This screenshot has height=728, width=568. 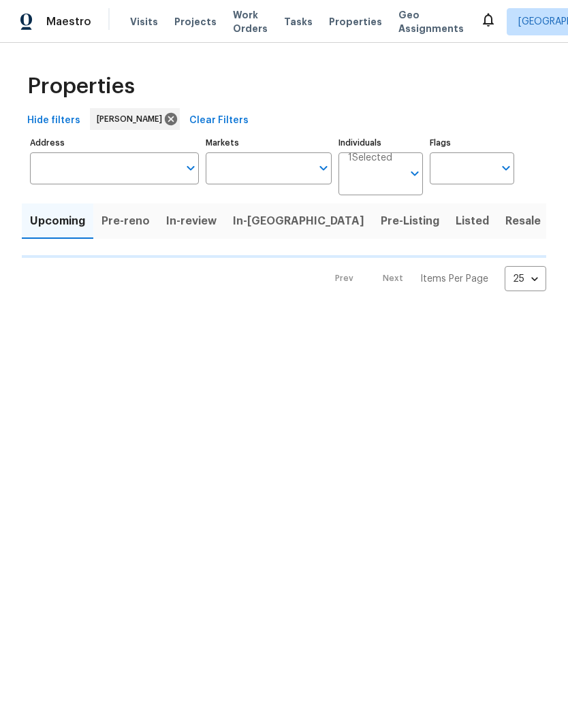 I want to click on label: Individuals, so click(x=380, y=143).